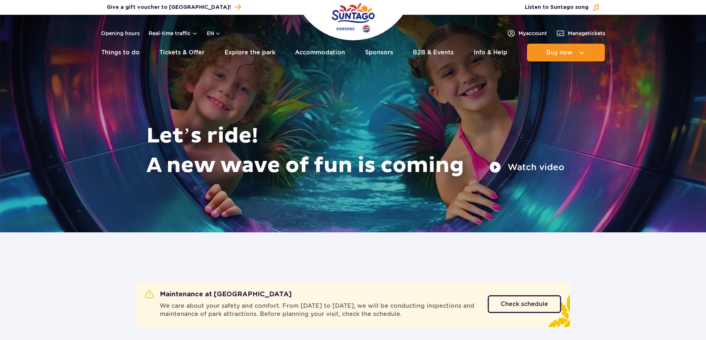  Describe the element at coordinates (524, 304) in the screenshot. I see `a: Check schedule` at that location.